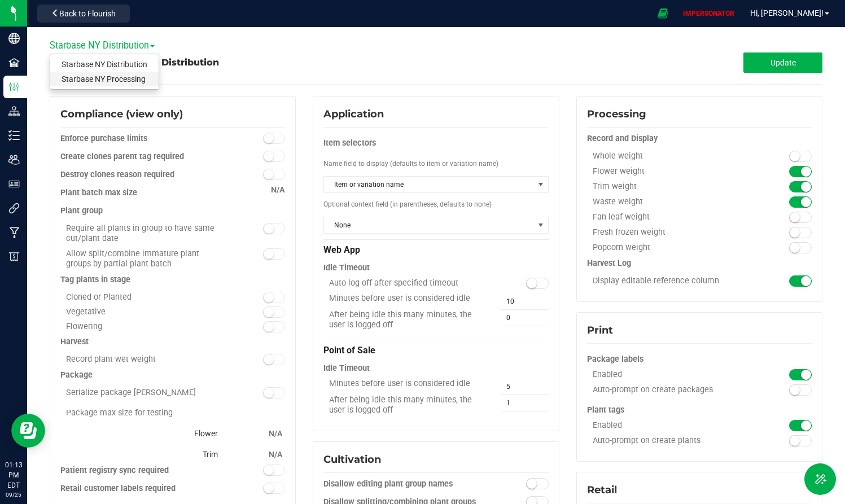 The width and height of the screenshot is (845, 504). Describe the element at coordinates (700, 359) in the screenshot. I see `div: Package labels` at that location.